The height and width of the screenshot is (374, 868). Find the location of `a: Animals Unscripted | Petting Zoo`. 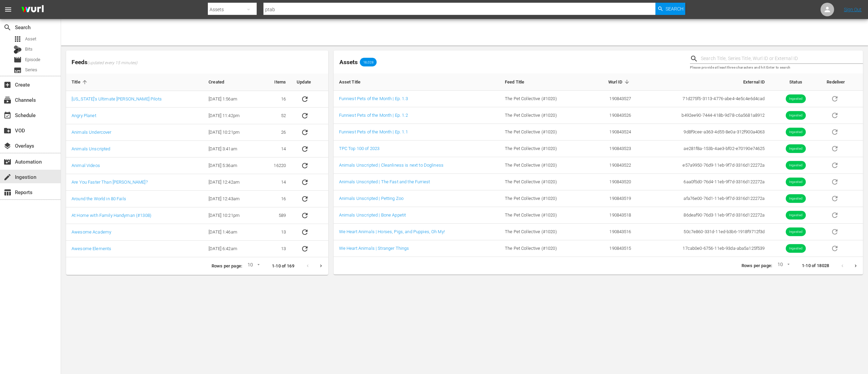

a: Animals Unscripted | Petting Zoo is located at coordinates (372, 198).